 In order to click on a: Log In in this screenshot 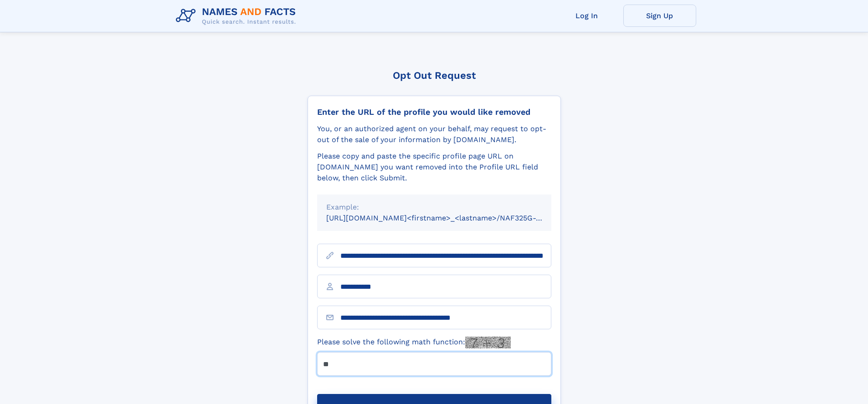, I will do `click(587, 16)`.